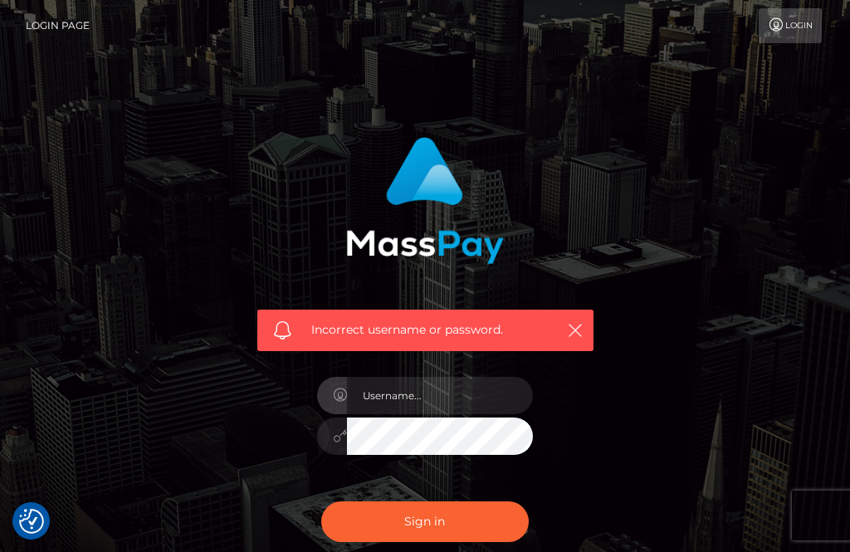 This screenshot has width=850, height=552. I want to click on button: Sign in, so click(425, 521).